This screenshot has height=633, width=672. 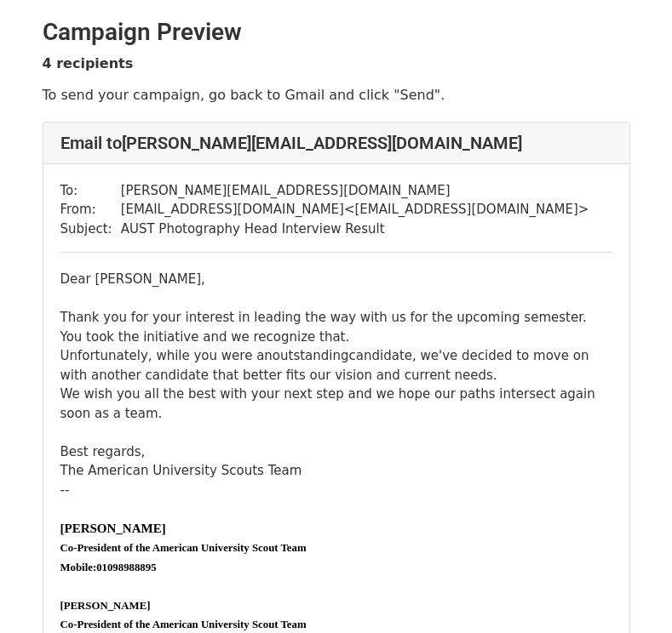 What do you see at coordinates (355, 229) in the screenshot?
I see `td: AUST Photography Head Interview Result` at bounding box center [355, 229].